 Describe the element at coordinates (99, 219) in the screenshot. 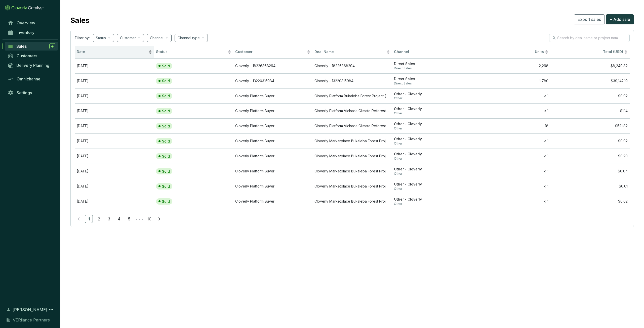

I see `a: 2` at that location.